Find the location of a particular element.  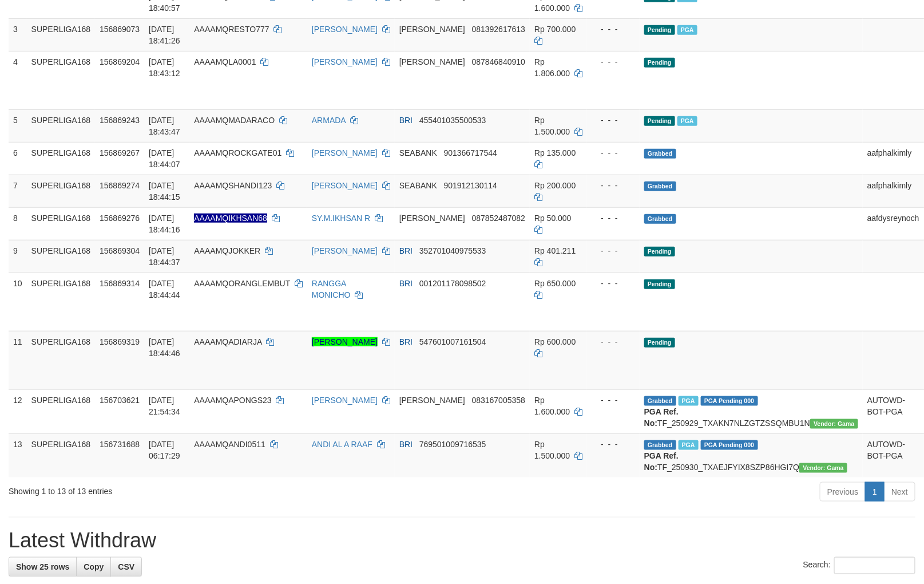

td: TF_250929_TXAKN7NLZGTZSSQMBU1N is located at coordinates (751, 411).